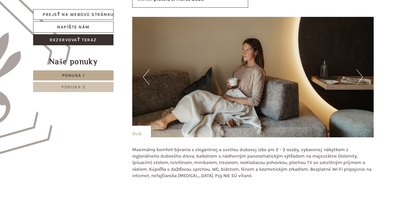 This screenshot has width=416, height=201. What do you see at coordinates (73, 27) in the screenshot?
I see `a: Napíšte nám` at bounding box center [73, 27].